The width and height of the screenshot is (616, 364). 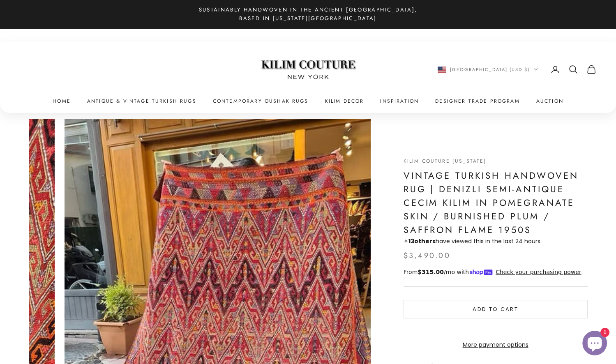 What do you see at coordinates (496, 309) in the screenshot?
I see `button: Add to cart` at bounding box center [496, 309].